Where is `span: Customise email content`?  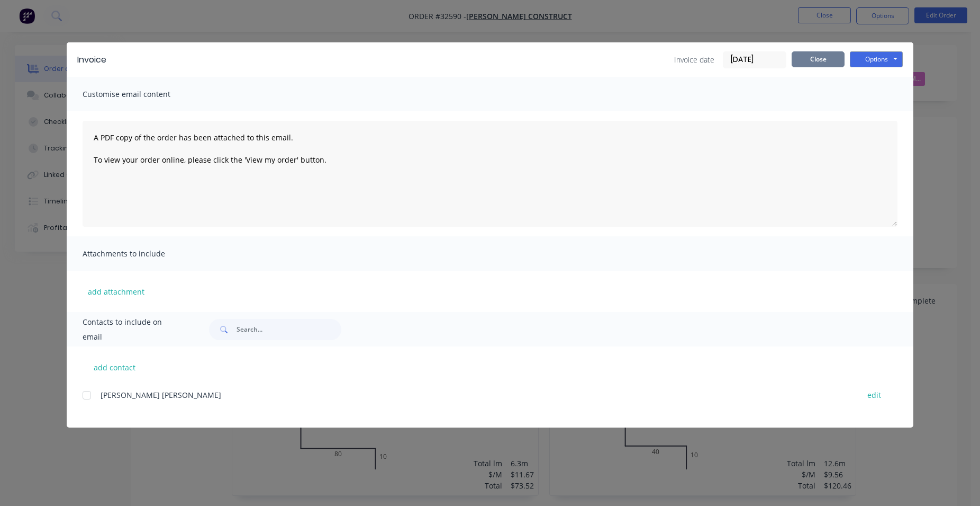 span: Customise email content is located at coordinates (141, 94).